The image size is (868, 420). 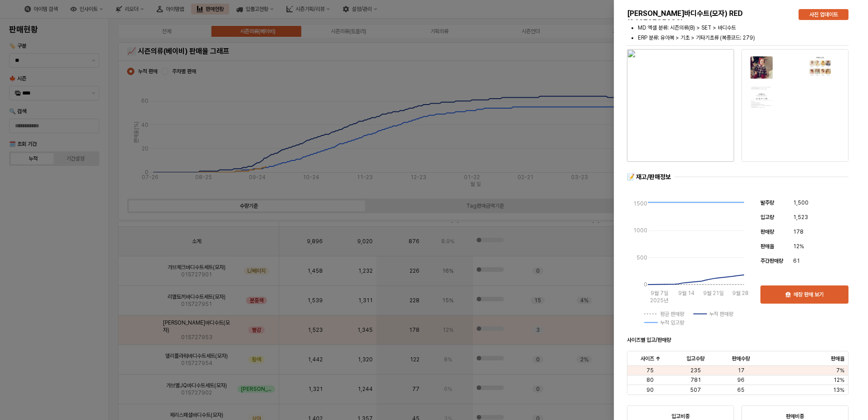 I want to click on span: 235, so click(x=695, y=370).